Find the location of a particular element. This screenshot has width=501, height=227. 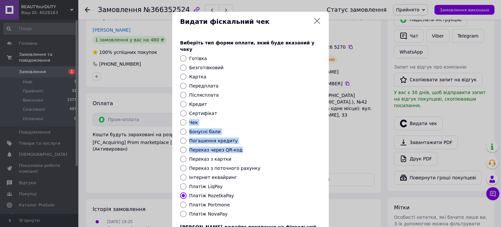

label: Передплата is located at coordinates (204, 86).